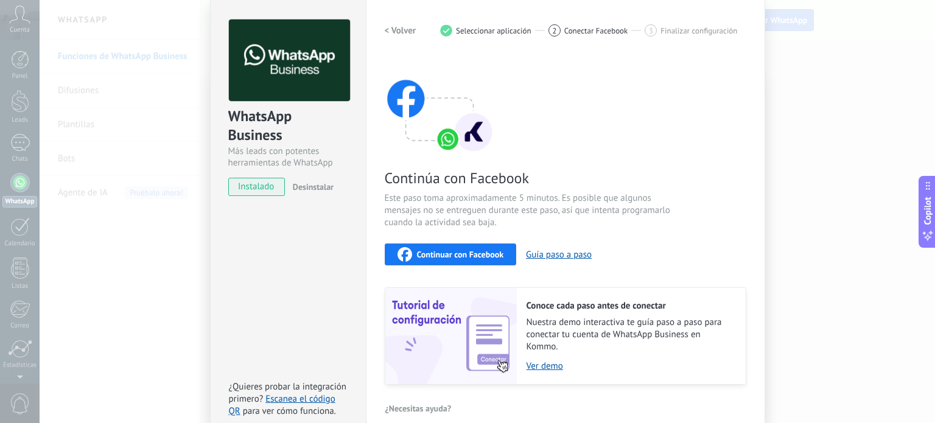 The image size is (935, 423). Describe the element at coordinates (288, 157) in the screenshot. I see `div: Más leads con potentes herramientas de WhatsApp` at that location.